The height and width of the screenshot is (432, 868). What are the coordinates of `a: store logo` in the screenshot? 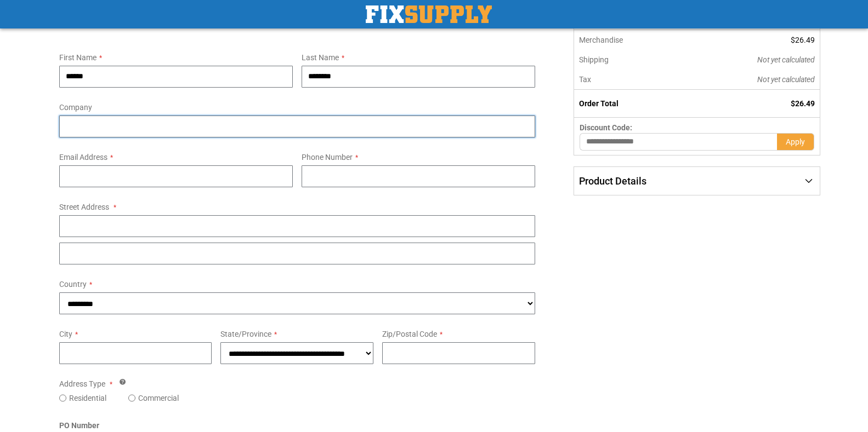 It's located at (428, 14).